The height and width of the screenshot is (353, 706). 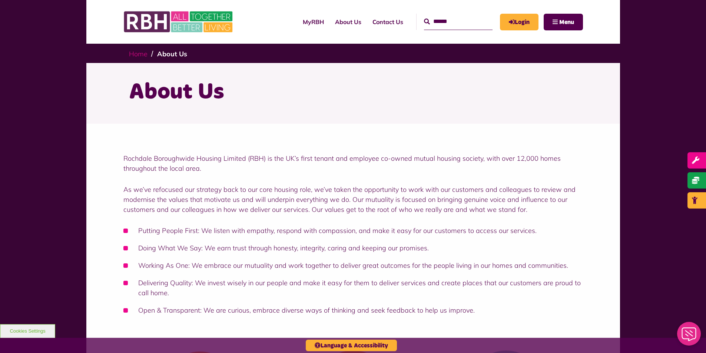 I want to click on p: Rochdale Boroughwide Housing Limited (RBH) is the UK’s first tenant and employee co-owned mutual ..., so click(x=353, y=163).